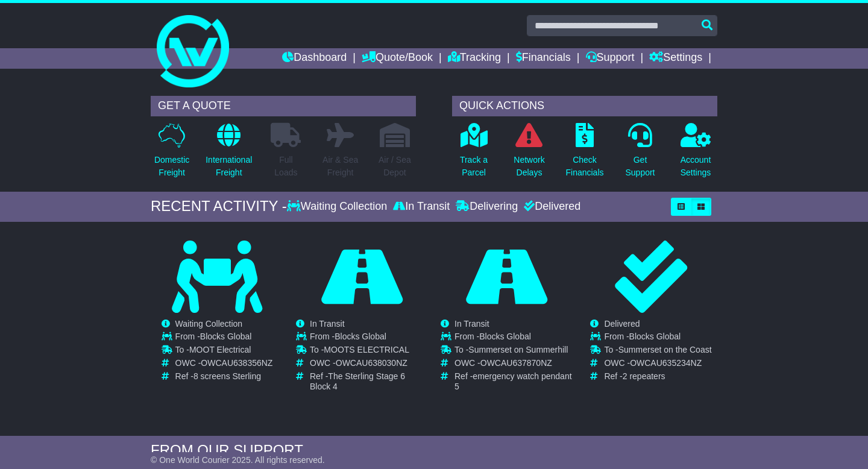 This screenshot has height=469, width=868. What do you see at coordinates (172, 167) in the screenshot?
I see `p: Domestic Freight` at bounding box center [172, 167].